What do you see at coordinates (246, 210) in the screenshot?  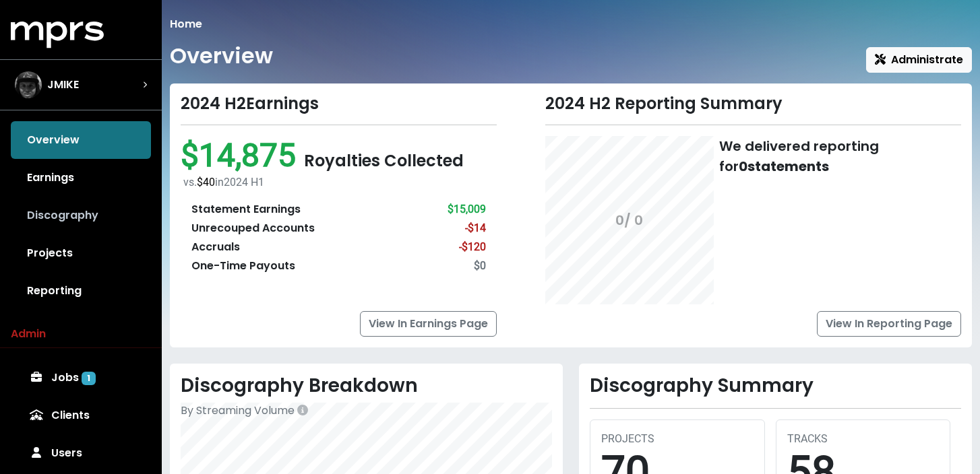 I see `div: Statement Earnings` at bounding box center [246, 210].